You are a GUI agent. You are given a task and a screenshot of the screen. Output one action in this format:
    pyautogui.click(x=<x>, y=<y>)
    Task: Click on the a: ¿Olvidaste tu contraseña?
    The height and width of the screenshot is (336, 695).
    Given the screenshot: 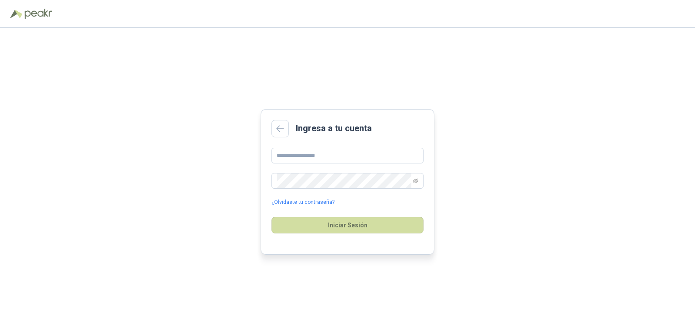 What is the action you would take?
    pyautogui.click(x=303, y=202)
    